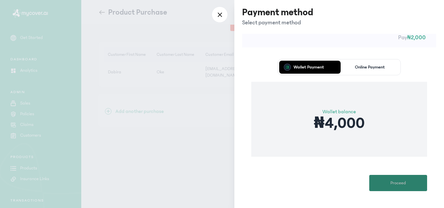  Describe the element at coordinates (339, 38) in the screenshot. I see `p: Pay` at that location.